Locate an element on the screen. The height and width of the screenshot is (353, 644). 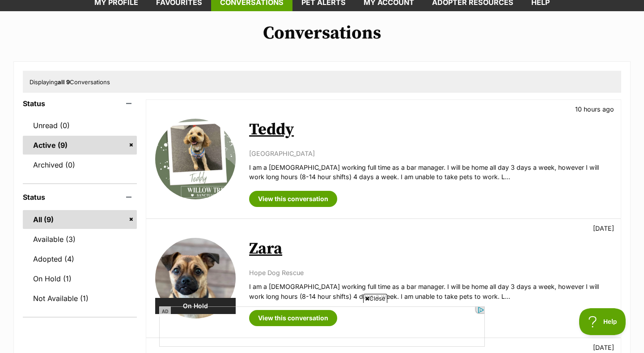
div: On Hold is located at coordinates (195, 305).